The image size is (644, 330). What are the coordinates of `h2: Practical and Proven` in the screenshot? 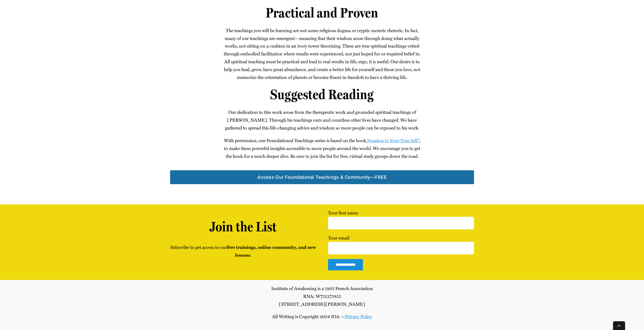 It's located at (322, 13).